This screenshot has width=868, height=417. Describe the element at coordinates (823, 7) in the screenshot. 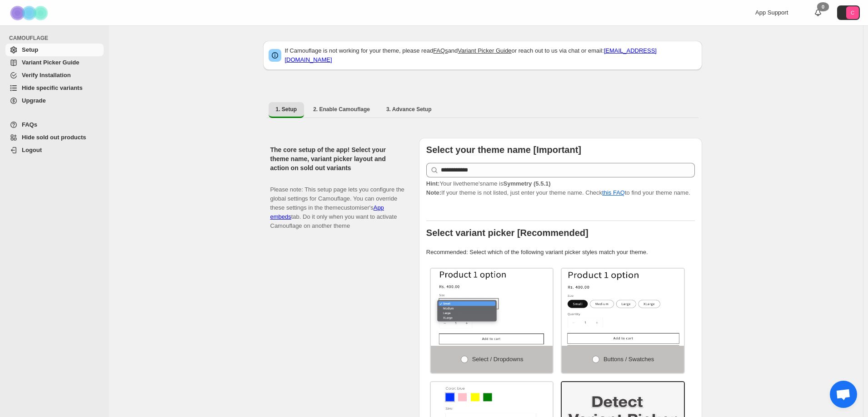

I see `div: 0` at that location.